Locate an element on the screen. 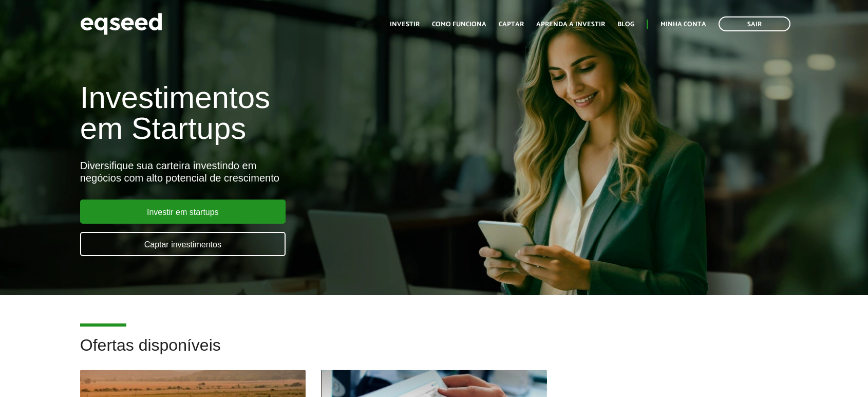 The width and height of the screenshot is (868, 397). a: Blog is located at coordinates (626, 24).